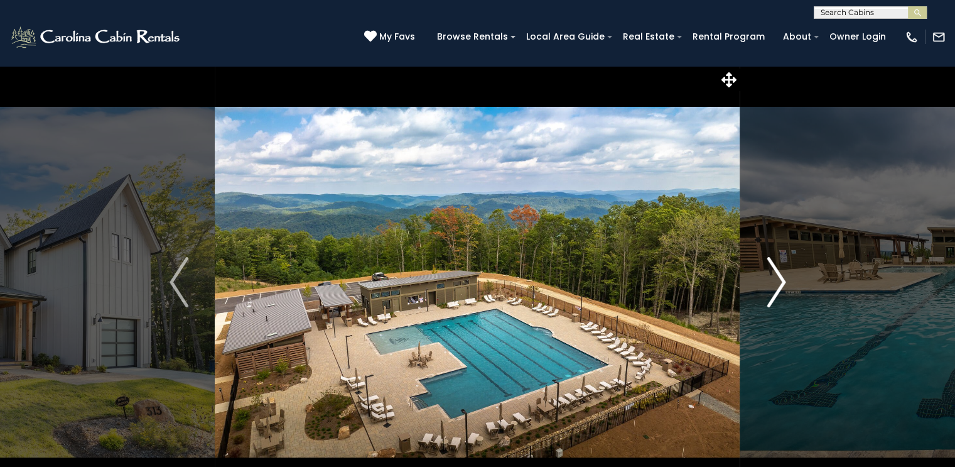 This screenshot has height=467, width=955. What do you see at coordinates (858, 36) in the screenshot?
I see `a: Owner Login` at bounding box center [858, 36].